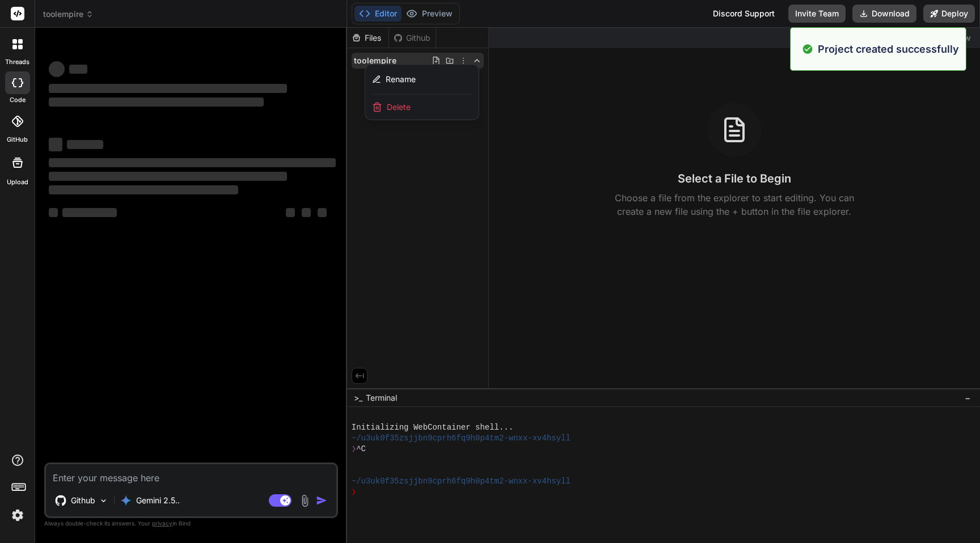 The width and height of the screenshot is (980, 543). What do you see at coordinates (807, 49) in the screenshot?
I see `img: alert` at bounding box center [807, 49].